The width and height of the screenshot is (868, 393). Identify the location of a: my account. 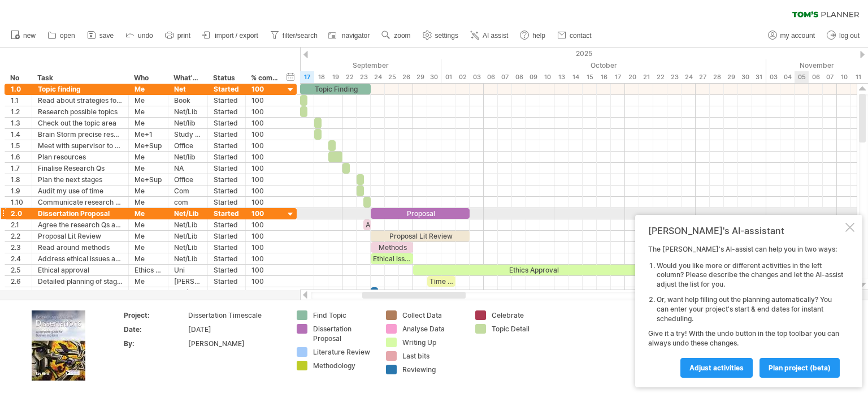
(792, 35).